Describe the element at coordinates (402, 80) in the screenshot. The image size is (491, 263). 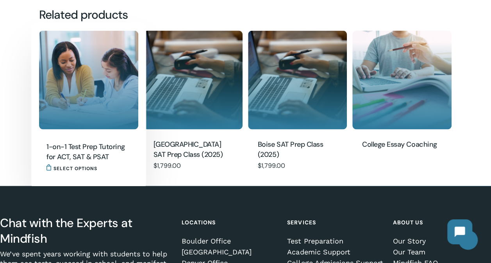
I see `img: College Essay Assistance` at that location.